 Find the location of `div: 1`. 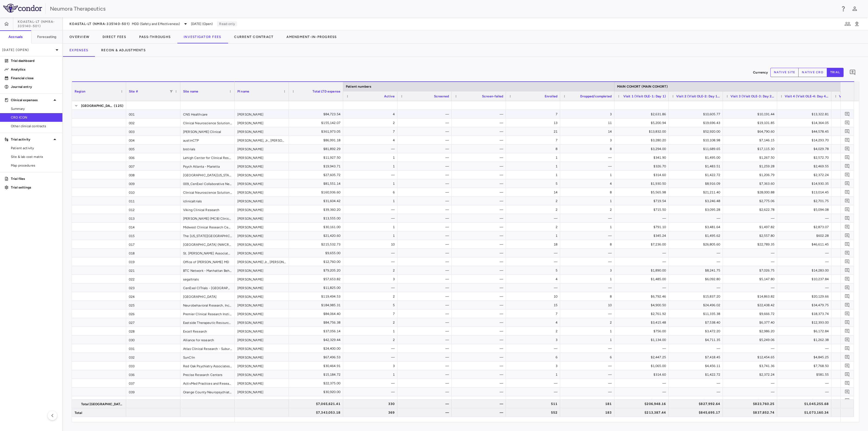

div: 1 is located at coordinates (371, 158).